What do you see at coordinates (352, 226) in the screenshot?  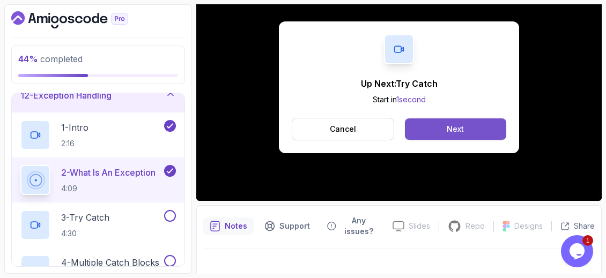 I see `button: Feedback button` at bounding box center [352, 226].